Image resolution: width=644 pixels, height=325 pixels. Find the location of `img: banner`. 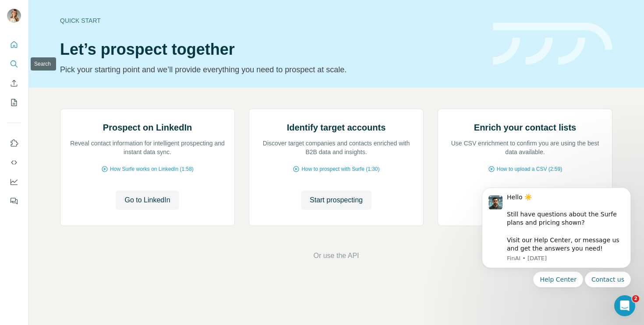

img: banner is located at coordinates (553, 43).